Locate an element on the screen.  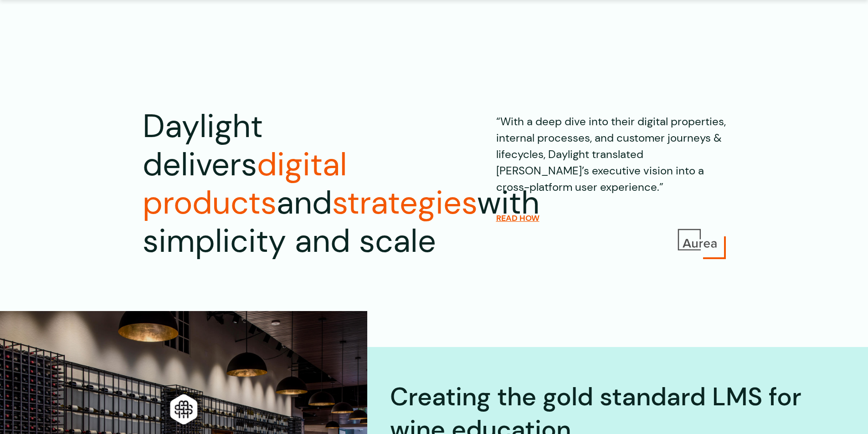
img: Aurea Logo is located at coordinates (697, 240).